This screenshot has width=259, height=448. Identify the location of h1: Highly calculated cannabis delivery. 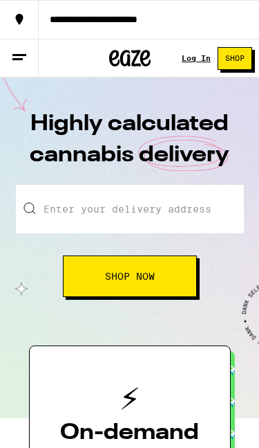
(130, 147).